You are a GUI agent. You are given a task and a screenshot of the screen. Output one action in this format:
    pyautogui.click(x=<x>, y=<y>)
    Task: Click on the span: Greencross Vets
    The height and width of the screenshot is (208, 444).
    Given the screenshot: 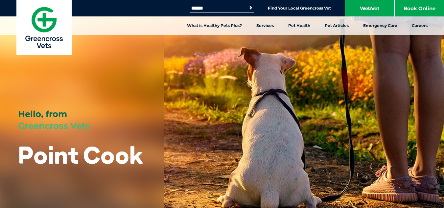 What is the action you would take?
    pyautogui.click(x=54, y=126)
    